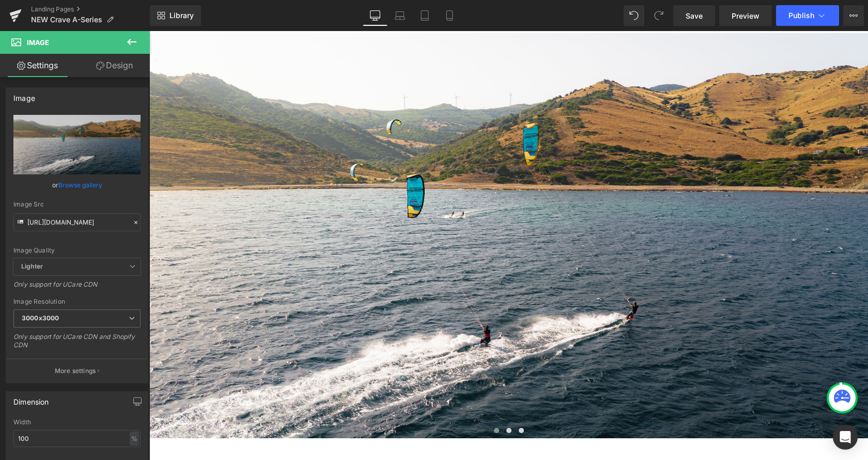 The height and width of the screenshot is (460, 868). Describe the element at coordinates (400, 15) in the screenshot. I see `a: Laptop` at that location.